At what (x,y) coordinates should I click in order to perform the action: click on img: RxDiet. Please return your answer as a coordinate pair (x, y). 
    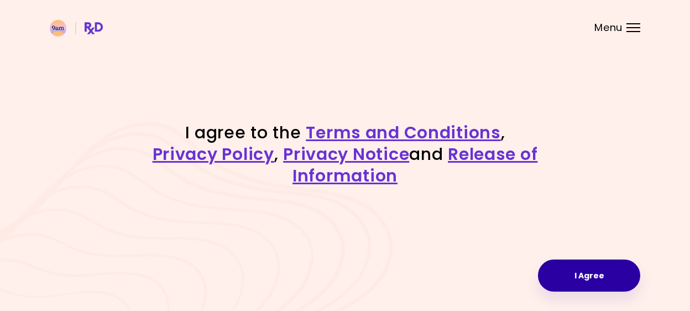
    Looking at the image, I should click on (76, 28).